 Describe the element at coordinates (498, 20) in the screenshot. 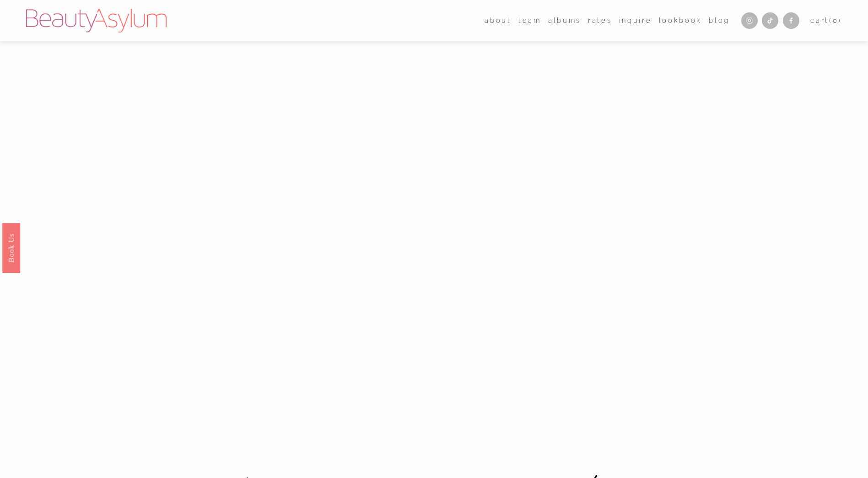

I see `span: about` at that location.